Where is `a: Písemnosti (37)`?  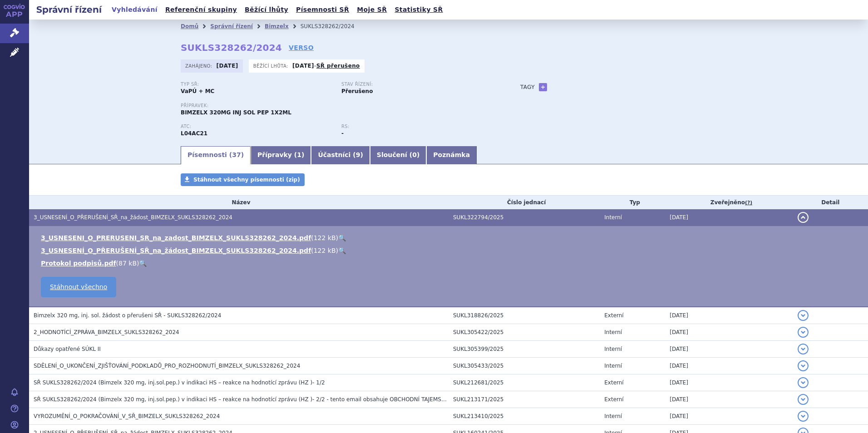
a: Písemnosti (37) is located at coordinates (216, 156).